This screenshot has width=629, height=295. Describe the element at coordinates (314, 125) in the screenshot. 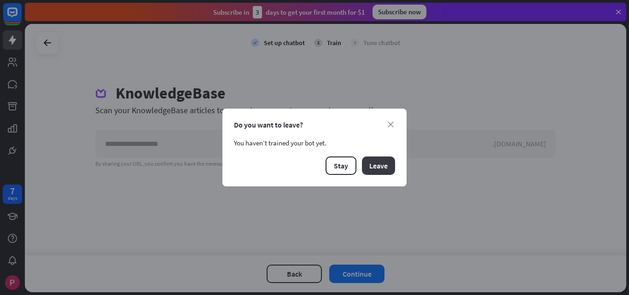

I see `div: Do you want to leave?` at that location.